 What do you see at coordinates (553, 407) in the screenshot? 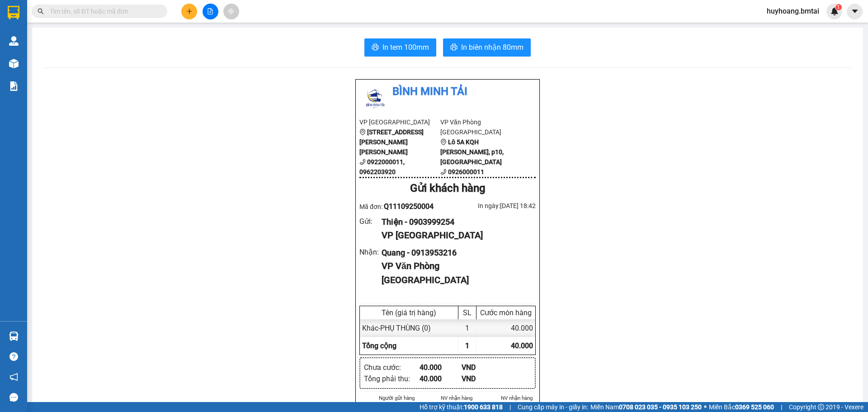
I see `span: Cung cấp máy in - giấy in:` at bounding box center [553, 407].